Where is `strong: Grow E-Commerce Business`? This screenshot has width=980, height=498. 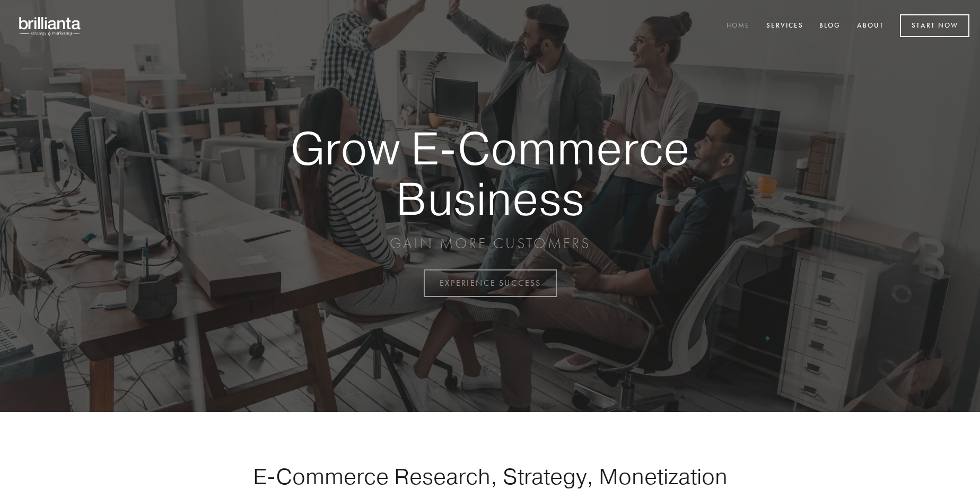
strong: Grow E-Commerce Business is located at coordinates (490, 173).